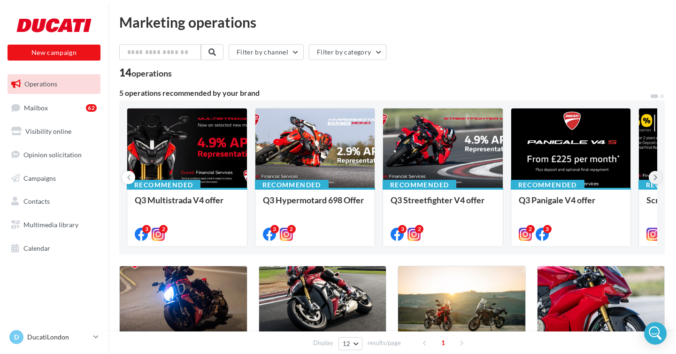 This screenshot has width=676, height=354. I want to click on a: Calendar, so click(54, 248).